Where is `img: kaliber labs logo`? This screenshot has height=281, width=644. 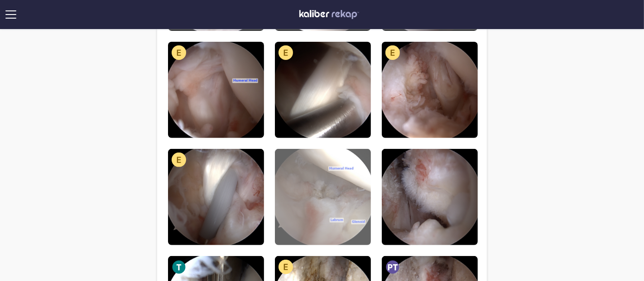 img: kaliber labs logo is located at coordinates (329, 15).